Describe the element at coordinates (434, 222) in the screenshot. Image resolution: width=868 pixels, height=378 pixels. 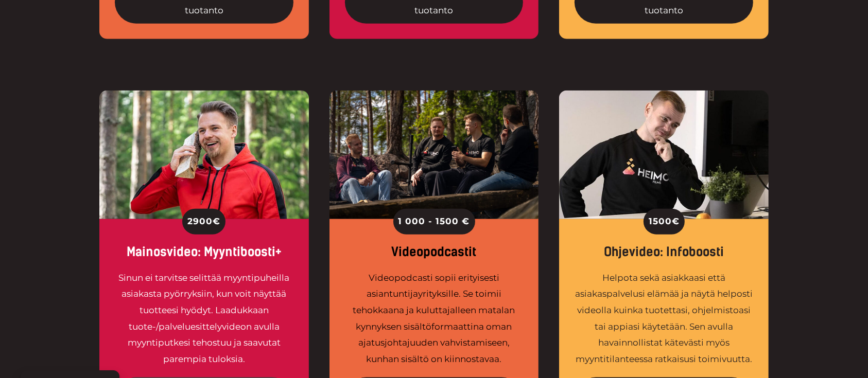
I see `div: 1 000 - 1500 €` at that location.